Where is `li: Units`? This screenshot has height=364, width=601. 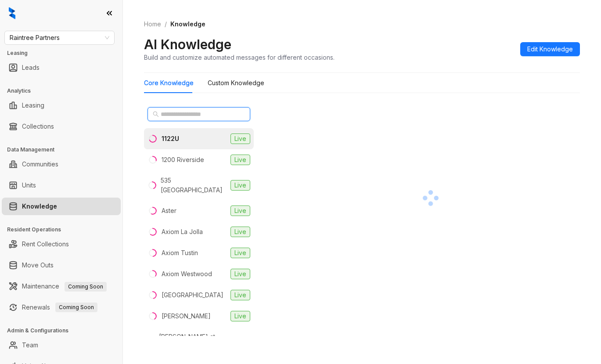 li: Units is located at coordinates (61, 185).